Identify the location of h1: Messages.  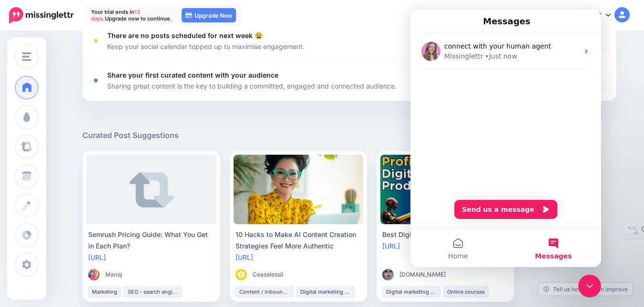
(97, 12).